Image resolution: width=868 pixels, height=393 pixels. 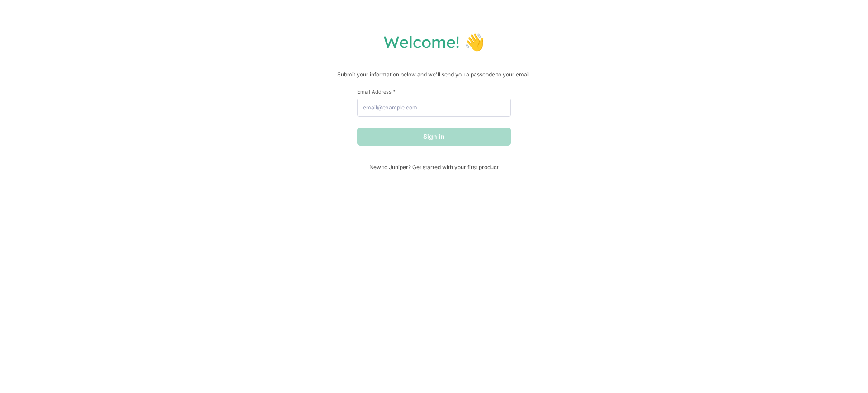 I want to click on input: email@example.com, so click(x=434, y=108).